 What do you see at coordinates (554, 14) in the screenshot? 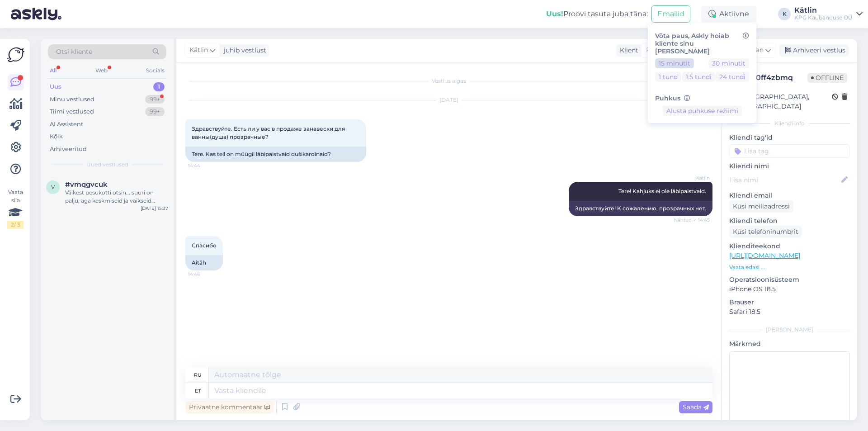
I see `b: Uus!` at bounding box center [554, 14].